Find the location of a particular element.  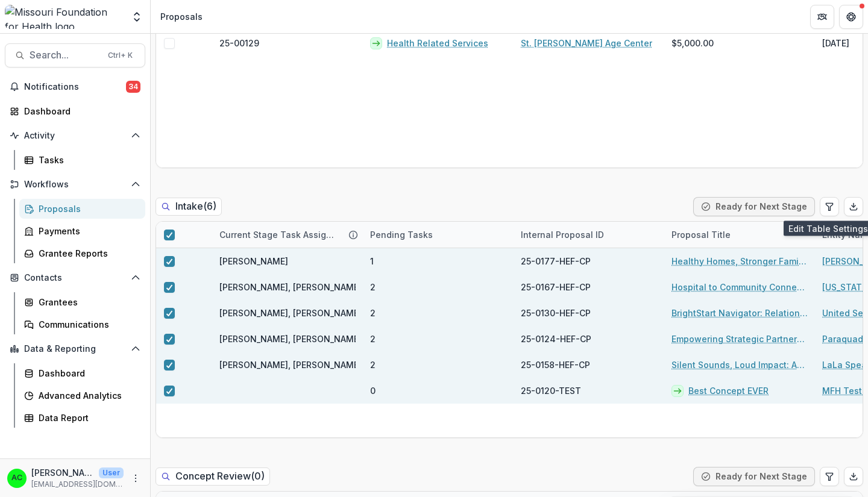

a: Tasks is located at coordinates (82, 159).